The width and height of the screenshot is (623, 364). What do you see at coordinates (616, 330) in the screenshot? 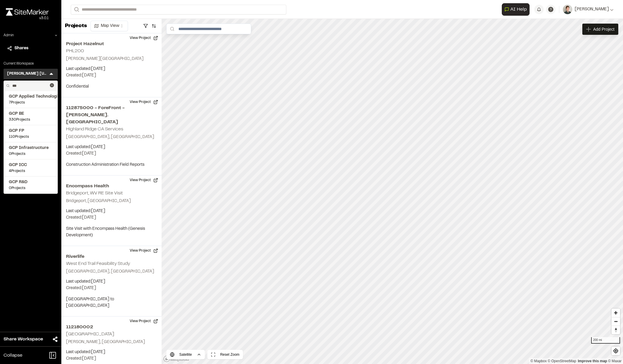
I see `button: Reset bearing to north` at bounding box center [616, 330].